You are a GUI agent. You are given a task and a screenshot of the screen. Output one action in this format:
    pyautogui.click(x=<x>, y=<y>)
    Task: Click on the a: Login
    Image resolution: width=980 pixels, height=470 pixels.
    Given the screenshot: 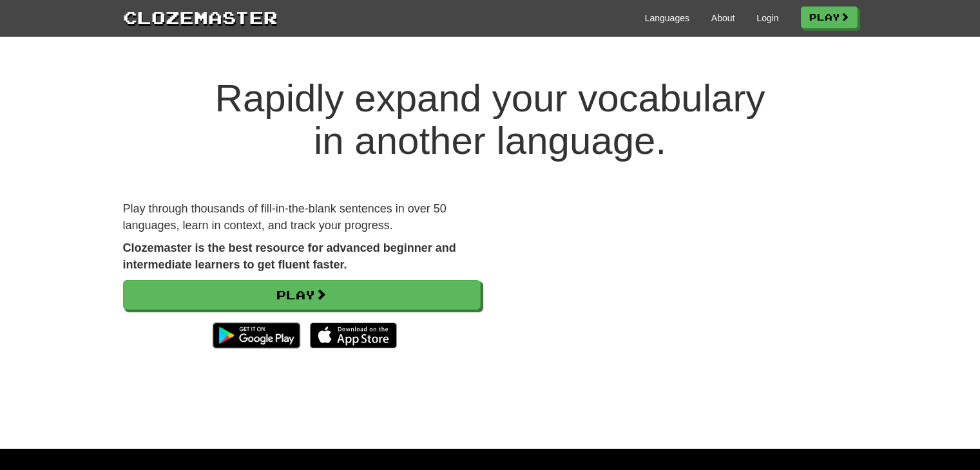 What is the action you would take?
    pyautogui.click(x=768, y=18)
    